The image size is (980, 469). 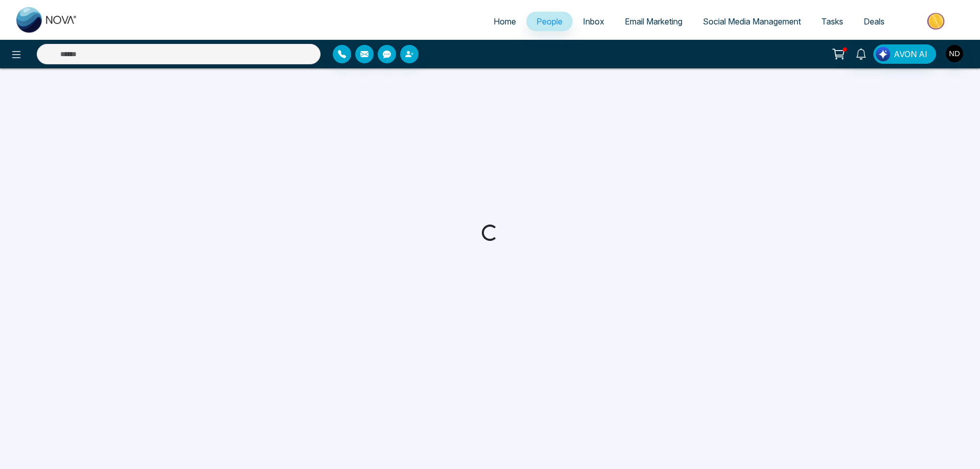 What do you see at coordinates (911, 54) in the screenshot?
I see `span: AVON AI` at bounding box center [911, 54].